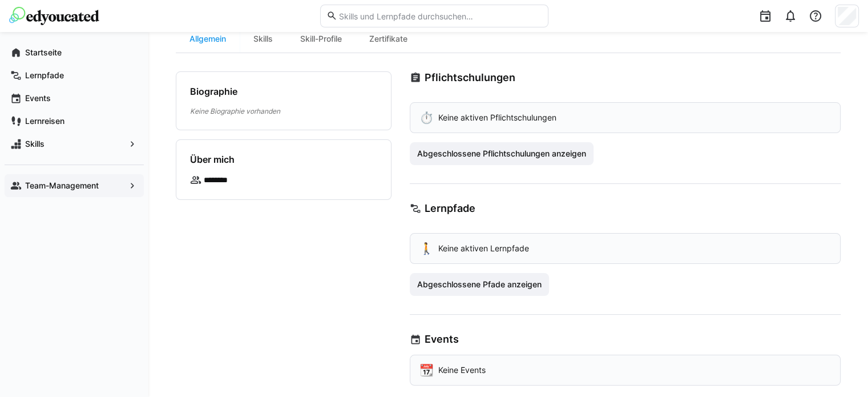  I want to click on h4: Über mich, so click(213, 159).